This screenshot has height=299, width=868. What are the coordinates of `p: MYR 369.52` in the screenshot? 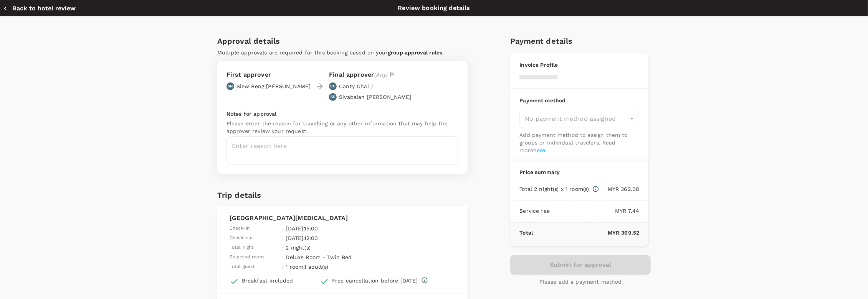 It's located at (586, 232).